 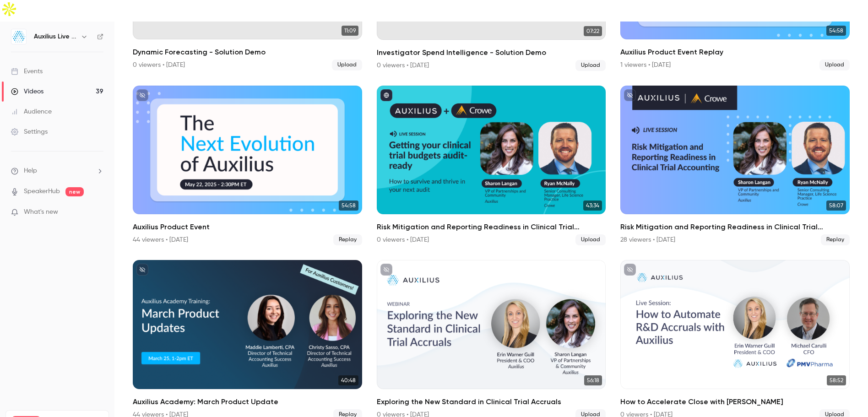 What do you see at coordinates (386, 95) in the screenshot?
I see `button: published` at bounding box center [386, 95].